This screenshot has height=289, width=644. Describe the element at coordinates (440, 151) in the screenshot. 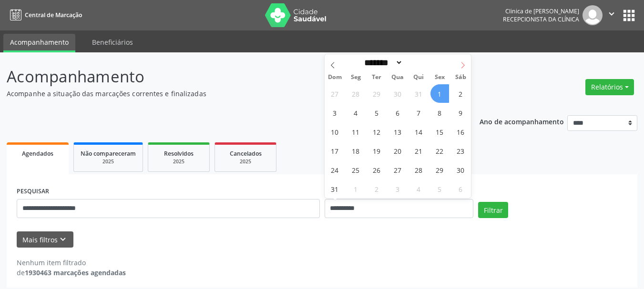

I see `span: Agosto 22, 2025` at that location.